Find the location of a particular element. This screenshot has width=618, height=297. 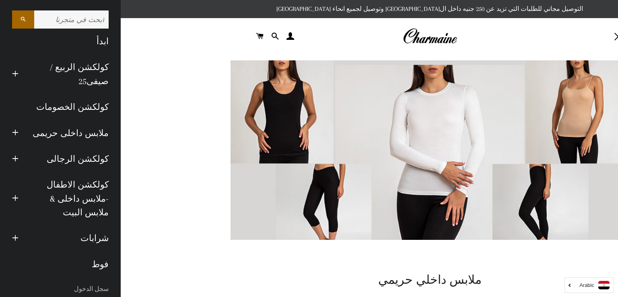

a: سجل الدخول is located at coordinates (60, 289).